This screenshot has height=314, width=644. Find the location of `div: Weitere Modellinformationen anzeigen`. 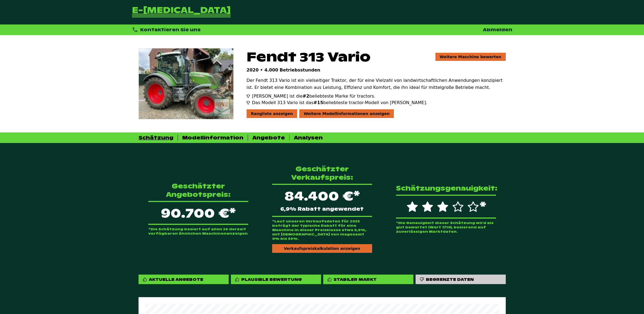

div: Weitere Modellinformationen anzeigen is located at coordinates (347, 114).